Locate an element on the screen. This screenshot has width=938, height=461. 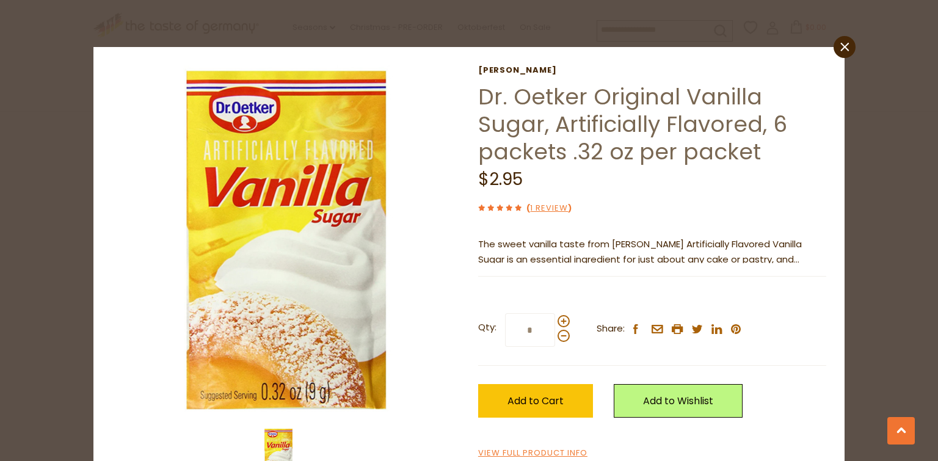
span: $2.95 is located at coordinates (500, 179).